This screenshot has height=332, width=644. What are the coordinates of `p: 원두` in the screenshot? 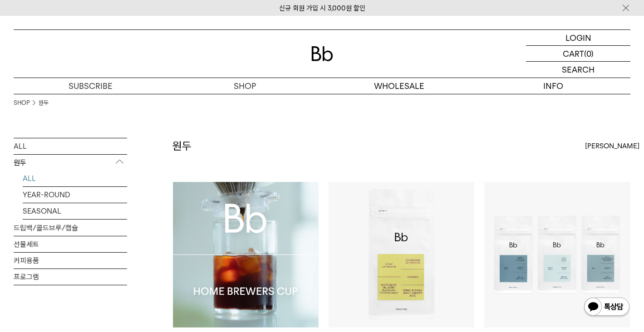 It's located at (70, 163).